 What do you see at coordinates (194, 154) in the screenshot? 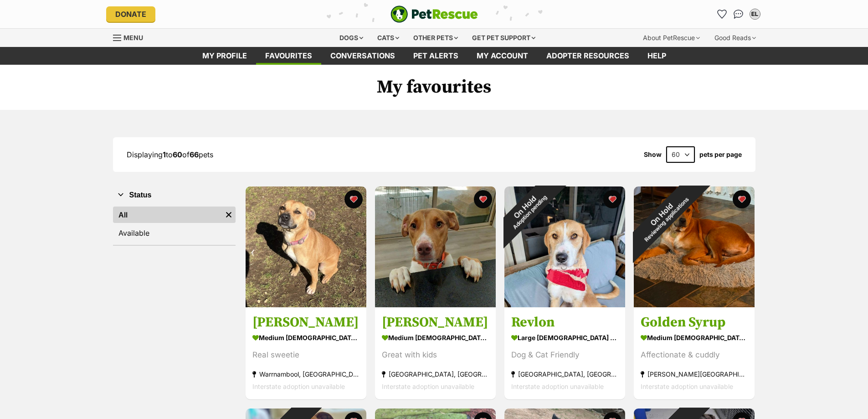
I see `strong: 66` at bounding box center [194, 154].